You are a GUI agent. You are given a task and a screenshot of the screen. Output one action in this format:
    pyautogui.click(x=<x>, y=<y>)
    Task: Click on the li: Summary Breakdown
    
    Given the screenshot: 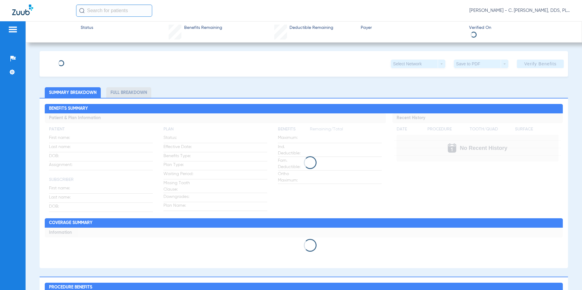 What is the action you would take?
    pyautogui.click(x=73, y=92)
    